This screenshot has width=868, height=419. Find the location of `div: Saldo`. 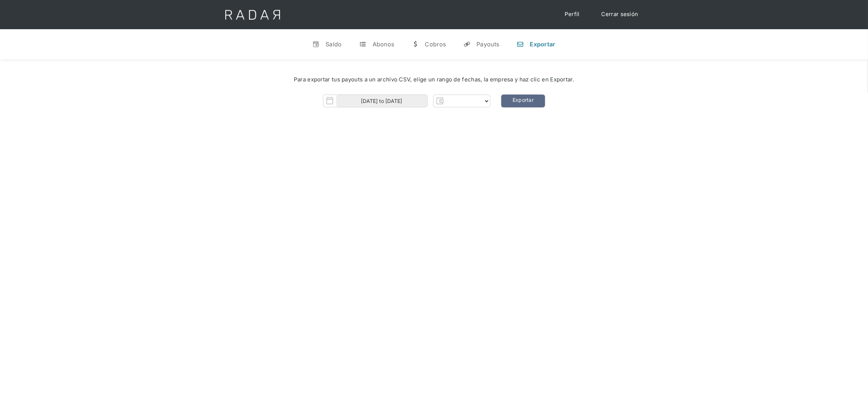

div: Saldo is located at coordinates (334, 44).